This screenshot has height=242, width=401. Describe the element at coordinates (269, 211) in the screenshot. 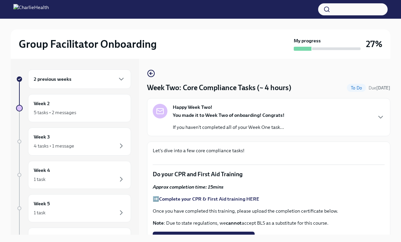

I see `p: Once you have completed this training, please upload the completion certificate below.` at that location.